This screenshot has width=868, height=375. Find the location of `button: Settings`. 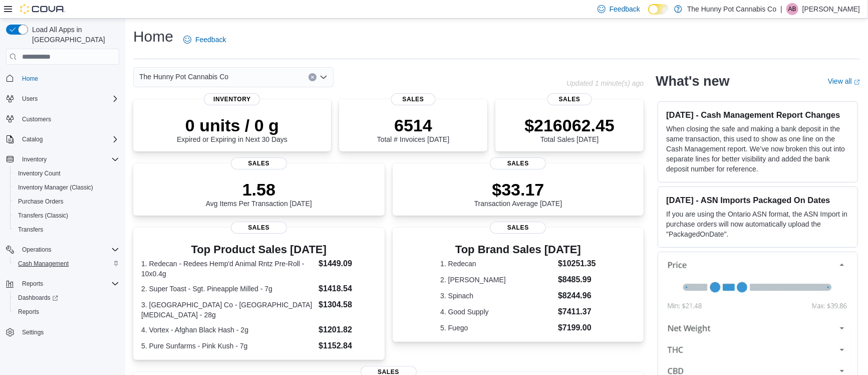

button: Settings is located at coordinates (62, 332).